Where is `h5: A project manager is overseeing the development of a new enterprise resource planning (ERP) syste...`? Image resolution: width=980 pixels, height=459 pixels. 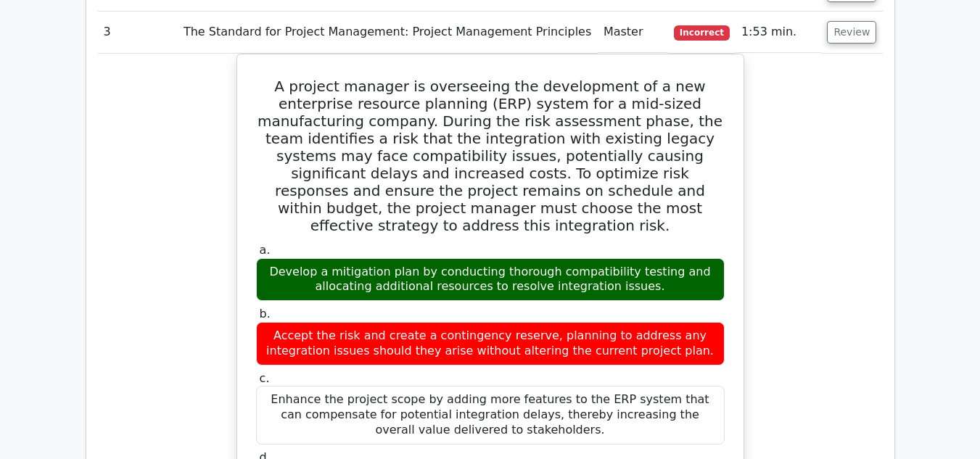
h5: A project manager is overseeing the development of a new enterprise resource planning (ERP) syste... is located at coordinates (490, 156).